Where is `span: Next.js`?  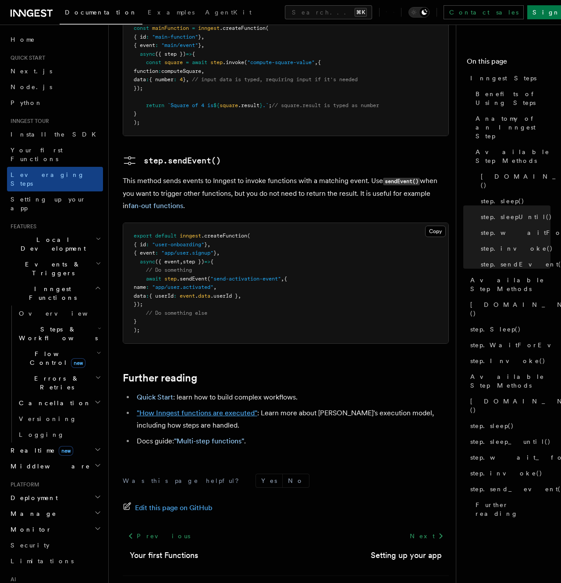 span: Next.js is located at coordinates (31, 71).